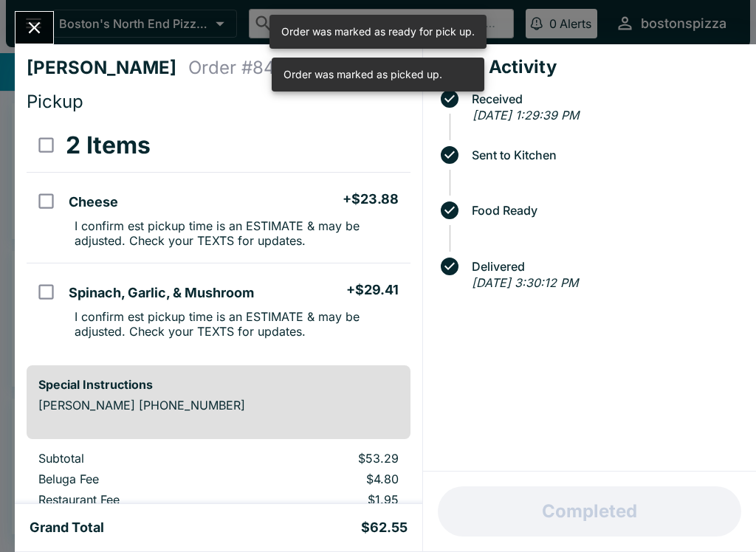 This screenshot has width=756, height=552. I want to click on p: $53.29, so click(326, 459).